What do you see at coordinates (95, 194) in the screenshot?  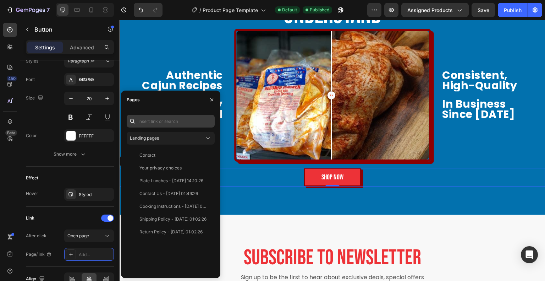 I see `div: Styled` at bounding box center [95, 194].